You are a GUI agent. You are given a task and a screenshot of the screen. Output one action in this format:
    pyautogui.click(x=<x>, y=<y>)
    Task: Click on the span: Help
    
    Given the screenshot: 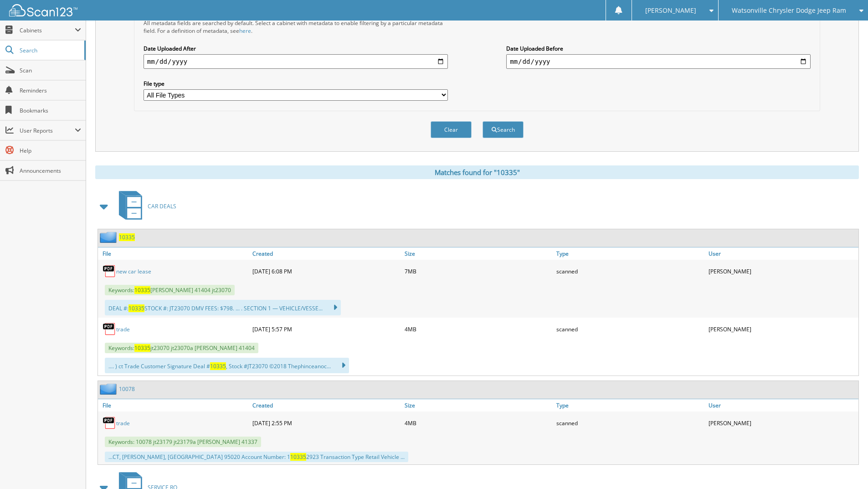 What is the action you would take?
    pyautogui.click(x=50, y=150)
    